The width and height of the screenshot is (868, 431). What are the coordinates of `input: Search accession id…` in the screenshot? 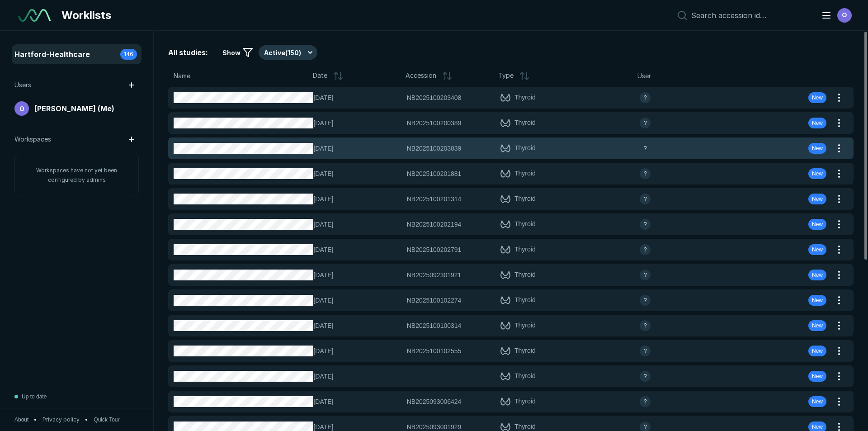 It's located at (751, 15).